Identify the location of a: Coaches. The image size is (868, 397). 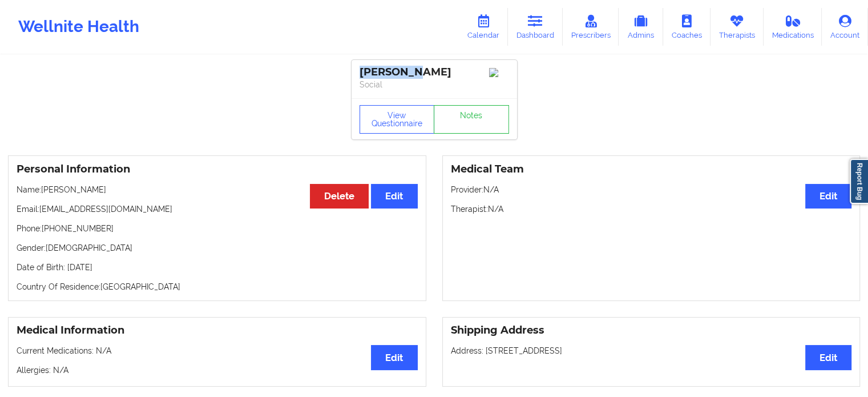
(687, 27).